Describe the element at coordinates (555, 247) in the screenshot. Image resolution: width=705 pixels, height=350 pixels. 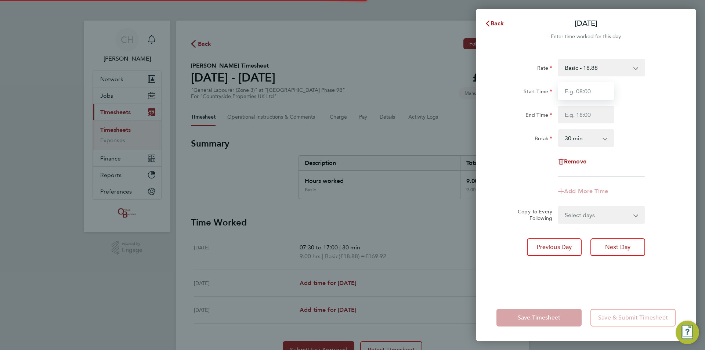
I see `span: Previous Day` at that location.